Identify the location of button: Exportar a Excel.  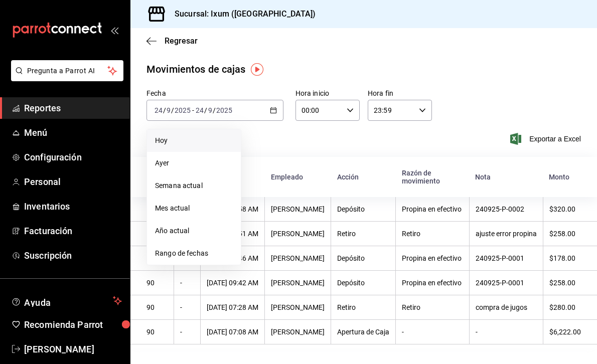
(546, 139).